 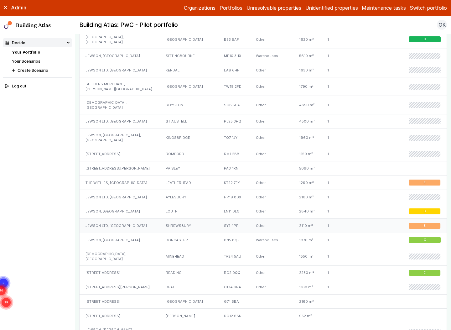 I want to click on h2: Building Atlas: PwC - Pilot portfolio, so click(x=129, y=25).